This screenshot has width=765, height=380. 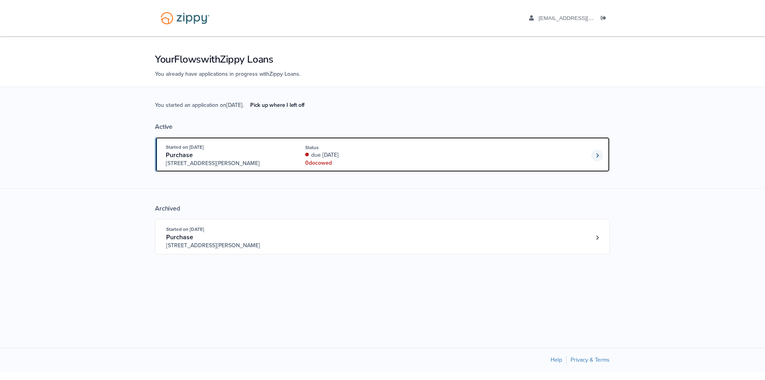 I want to click on a: Open loan 3802615, so click(x=382, y=236).